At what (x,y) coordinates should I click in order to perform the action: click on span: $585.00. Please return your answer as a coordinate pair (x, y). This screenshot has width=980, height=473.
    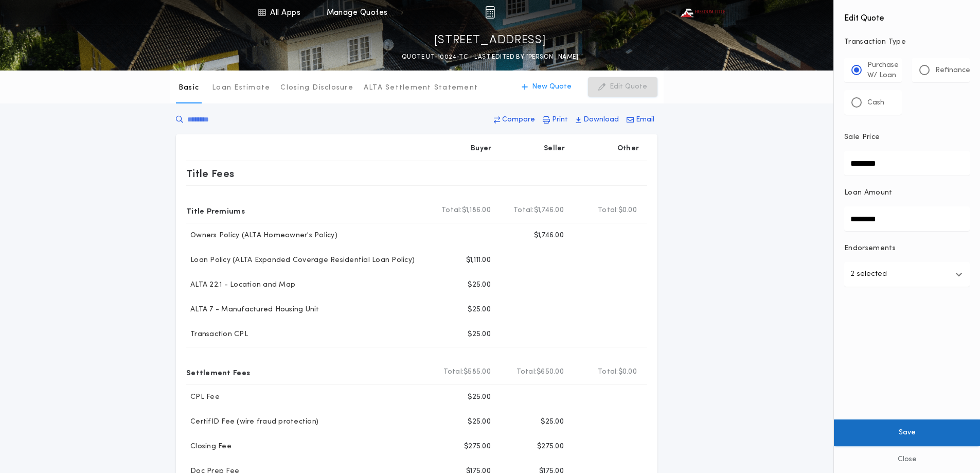
    Looking at the image, I should click on (477, 372).